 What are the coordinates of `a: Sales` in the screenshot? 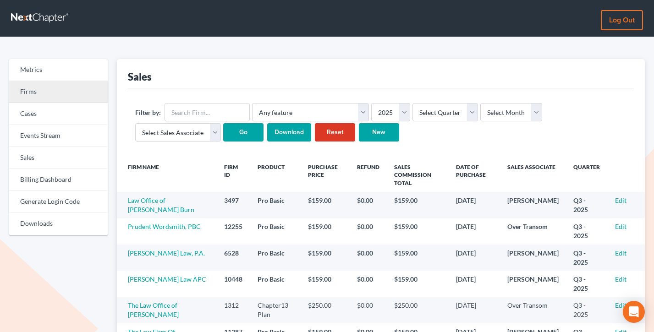 It's located at (58, 158).